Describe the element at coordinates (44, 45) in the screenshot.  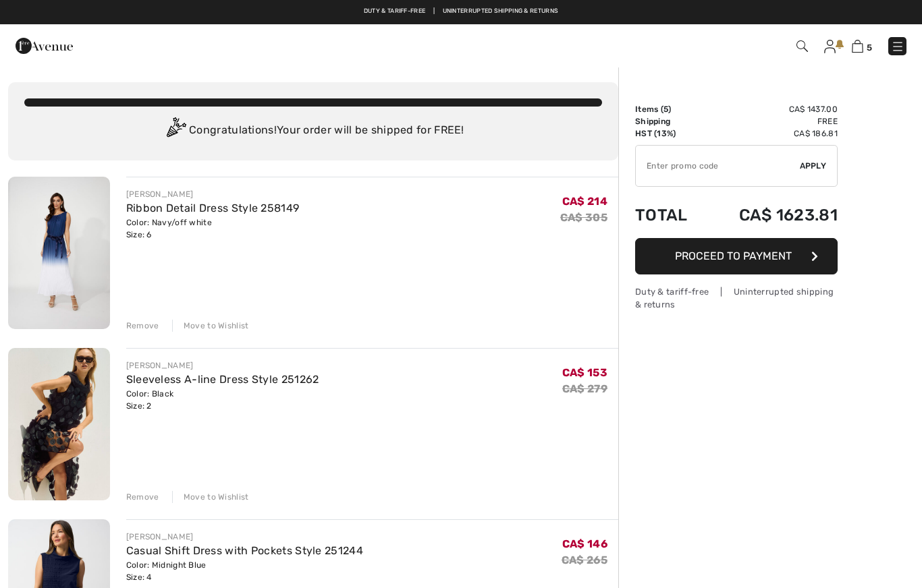
I see `a: 1ère Avenue` at that location.